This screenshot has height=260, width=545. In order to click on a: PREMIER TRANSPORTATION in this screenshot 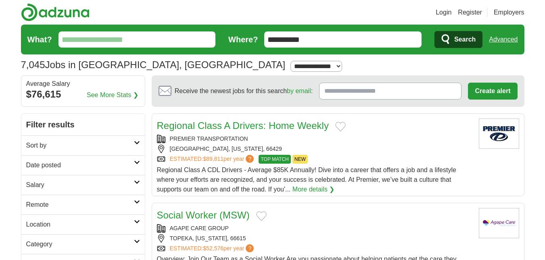, I will do `click(209, 139)`.